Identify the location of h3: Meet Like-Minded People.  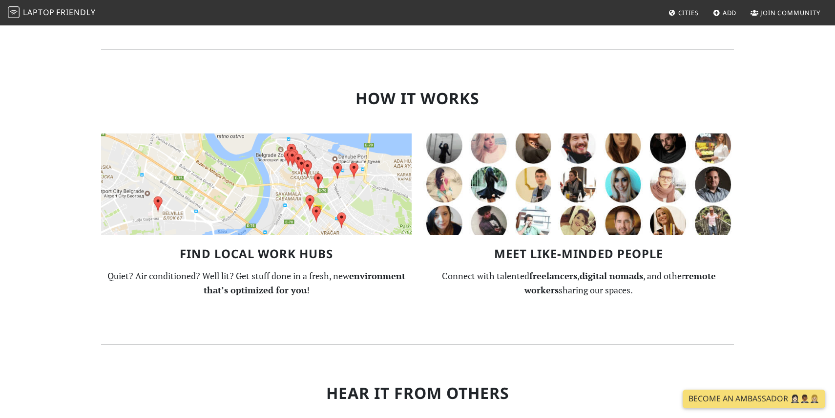
(579, 254).